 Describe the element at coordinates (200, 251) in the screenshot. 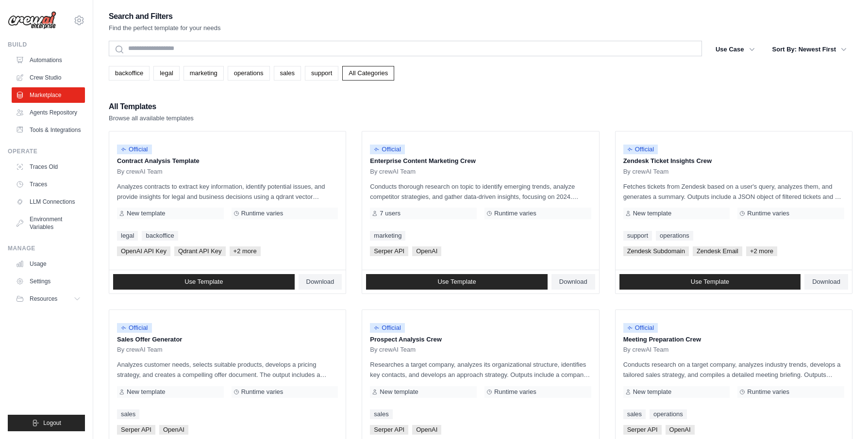

I see `span: Qdrant API Key` at that location.